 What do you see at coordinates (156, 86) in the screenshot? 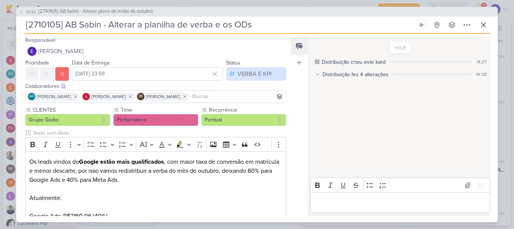
I see `div: Colaboradores` at bounding box center [156, 86].